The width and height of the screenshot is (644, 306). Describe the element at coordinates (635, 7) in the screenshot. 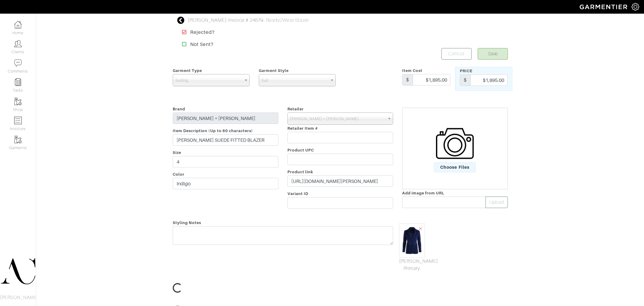

I see `img: gear-icon-white-bd11855cb880d31180b6d7d6211b90ccbf57a29d726f0c71d8c61bd08dd39cc2.png` at that location.